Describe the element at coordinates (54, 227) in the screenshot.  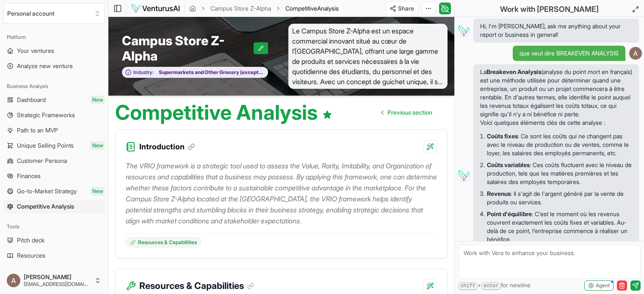
I see `div: Tools` at that location.